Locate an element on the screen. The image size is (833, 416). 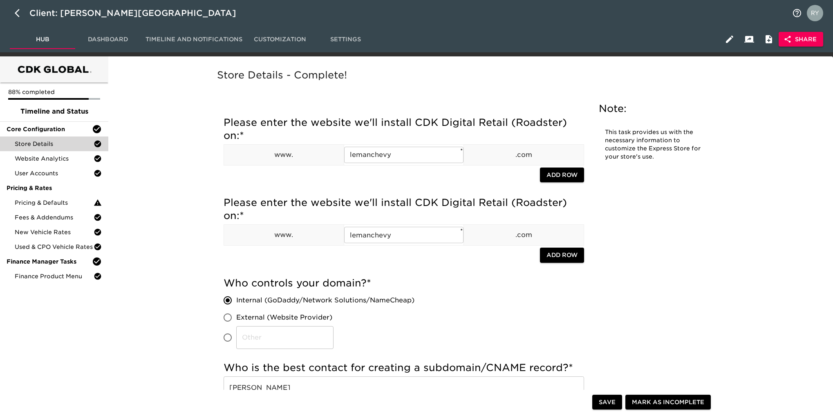
h5: Who is the best contact for creating a subdomain/CNAME record? is located at coordinates (404, 368).